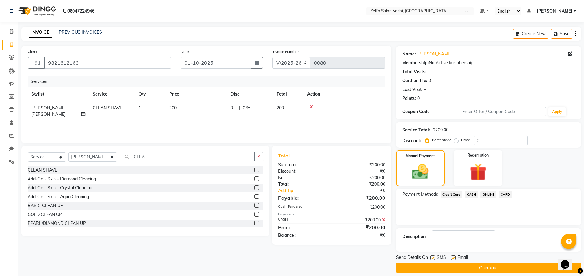 This screenshot has width=584, height=276. What do you see at coordinates (557, 112) in the screenshot?
I see `button: Apply` at bounding box center [557, 112].